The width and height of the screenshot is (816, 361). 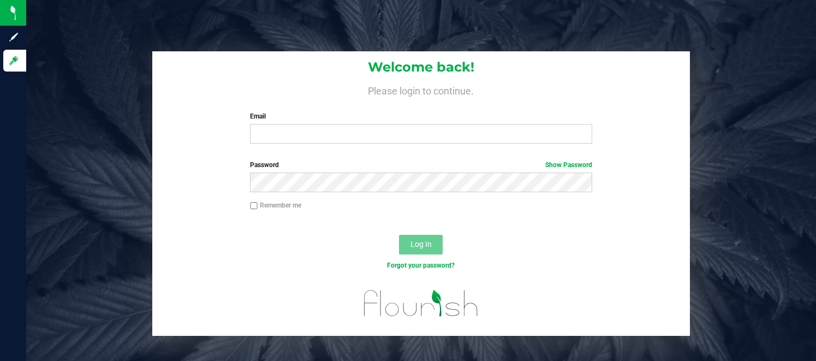 What do you see at coordinates (421, 244) in the screenshot?
I see `span: Log In` at bounding box center [421, 244].